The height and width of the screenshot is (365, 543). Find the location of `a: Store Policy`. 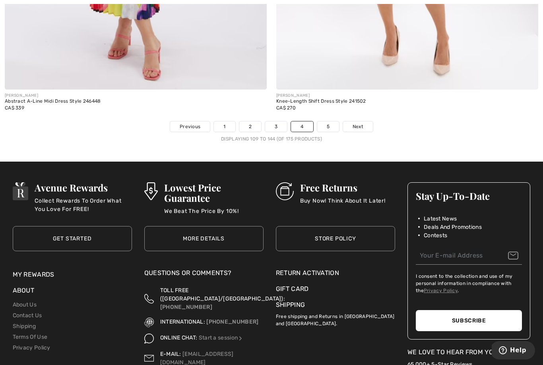

a: Store Policy is located at coordinates (335, 238).